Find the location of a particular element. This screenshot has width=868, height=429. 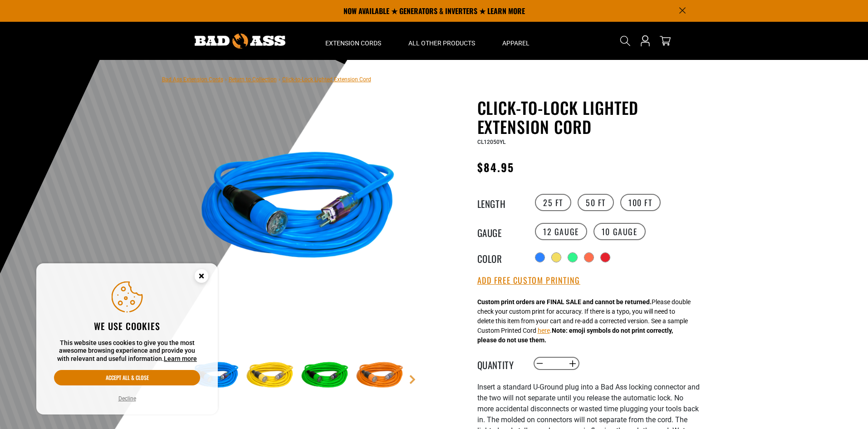

summary: Search is located at coordinates (625, 41).